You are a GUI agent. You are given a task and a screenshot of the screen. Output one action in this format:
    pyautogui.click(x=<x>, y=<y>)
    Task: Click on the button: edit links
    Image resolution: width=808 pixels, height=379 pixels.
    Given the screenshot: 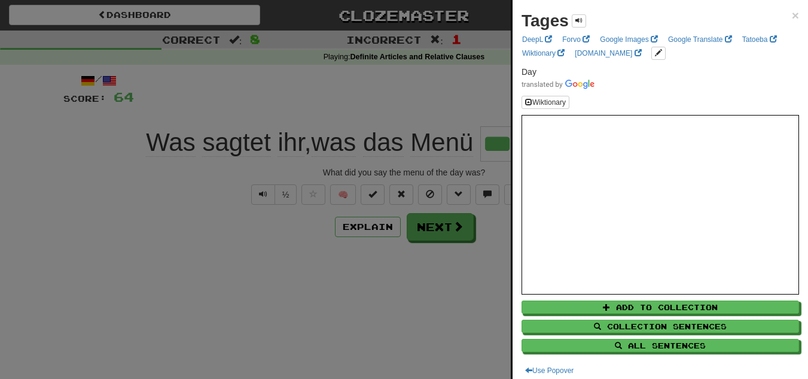 What is the action you would take?
    pyautogui.click(x=659, y=53)
    